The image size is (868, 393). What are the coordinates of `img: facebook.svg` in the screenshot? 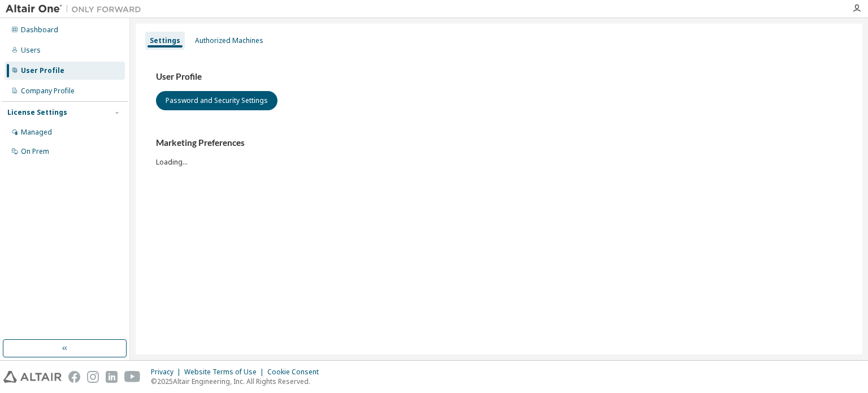 It's located at (74, 376).